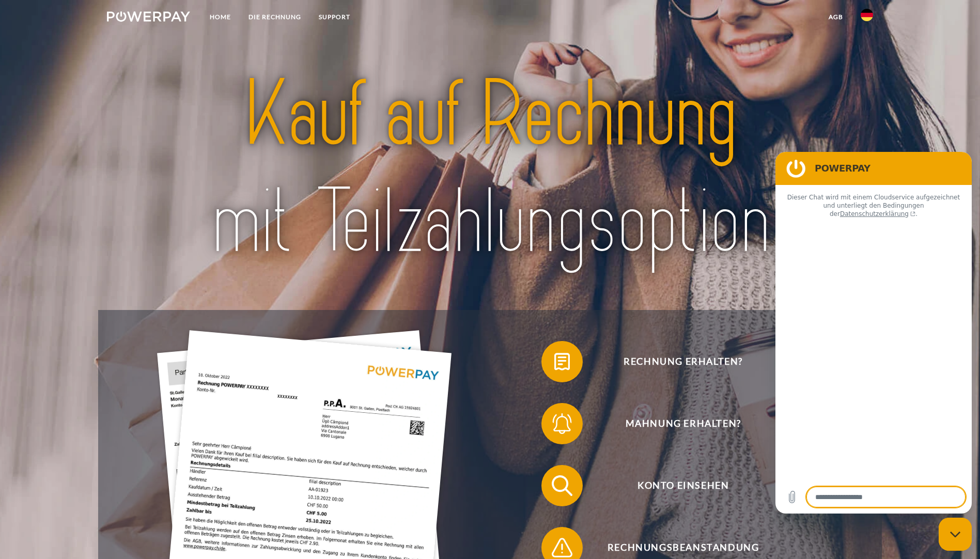  What do you see at coordinates (683, 486) in the screenshot?
I see `span: Konto einsehen` at bounding box center [683, 486].